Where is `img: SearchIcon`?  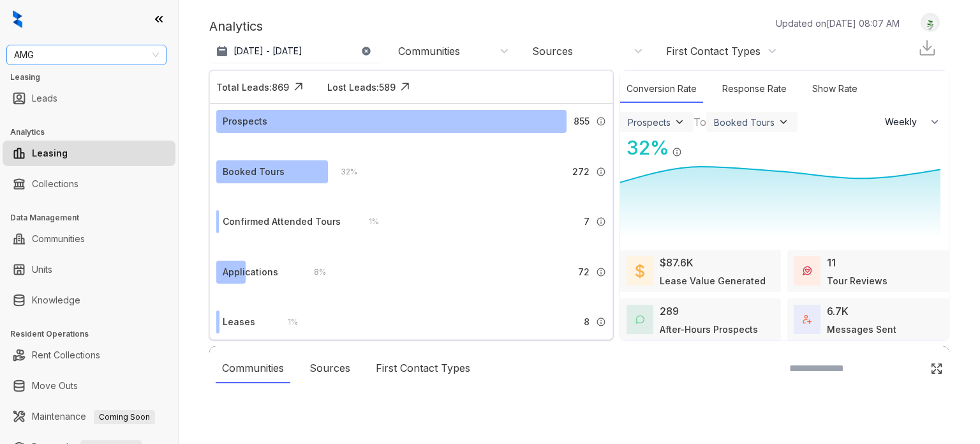
img: SearchIcon is located at coordinates (909, 368).